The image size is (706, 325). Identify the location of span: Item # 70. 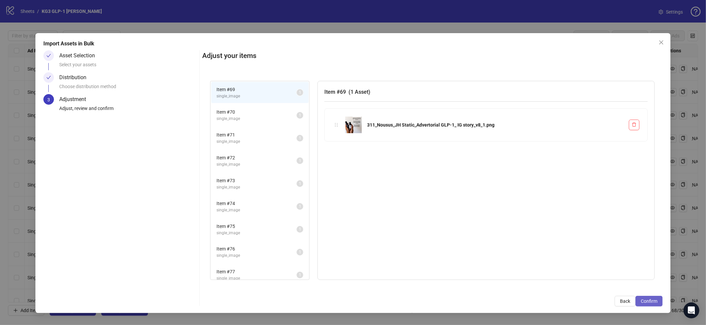
(256, 112).